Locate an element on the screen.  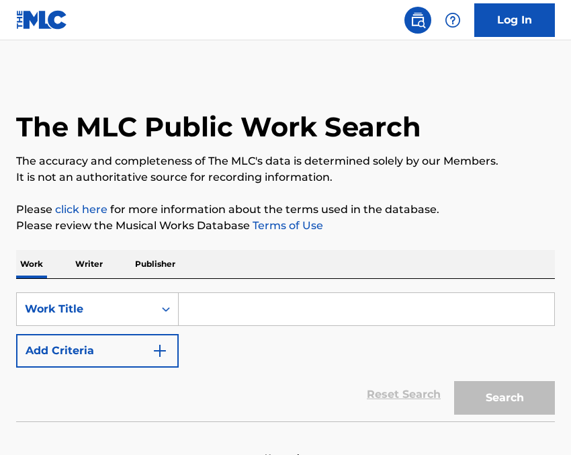
p: Writer is located at coordinates (89, 264).